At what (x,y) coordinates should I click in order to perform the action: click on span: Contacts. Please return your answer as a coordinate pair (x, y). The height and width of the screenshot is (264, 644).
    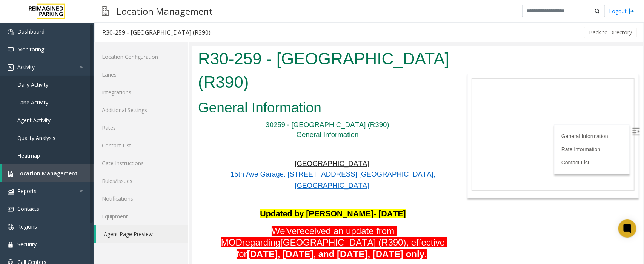
    Looking at the image, I should click on (28, 208).